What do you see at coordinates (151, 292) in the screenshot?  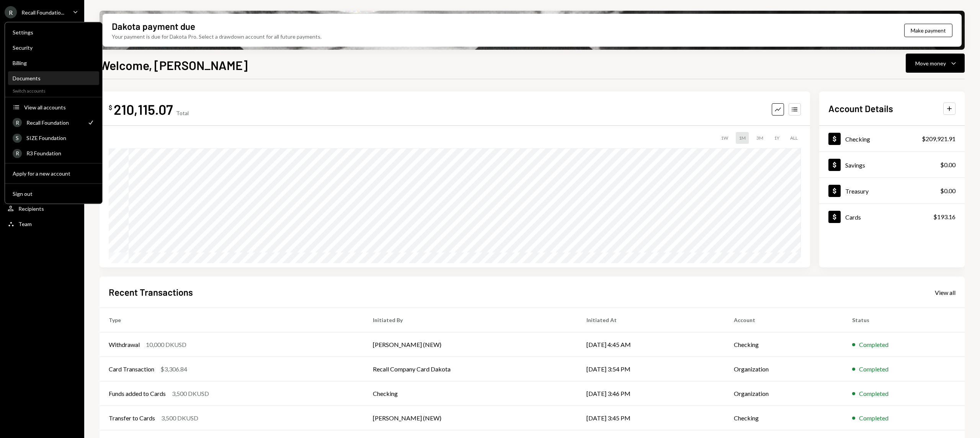 I see `h2: Recent Transactions` at bounding box center [151, 292].